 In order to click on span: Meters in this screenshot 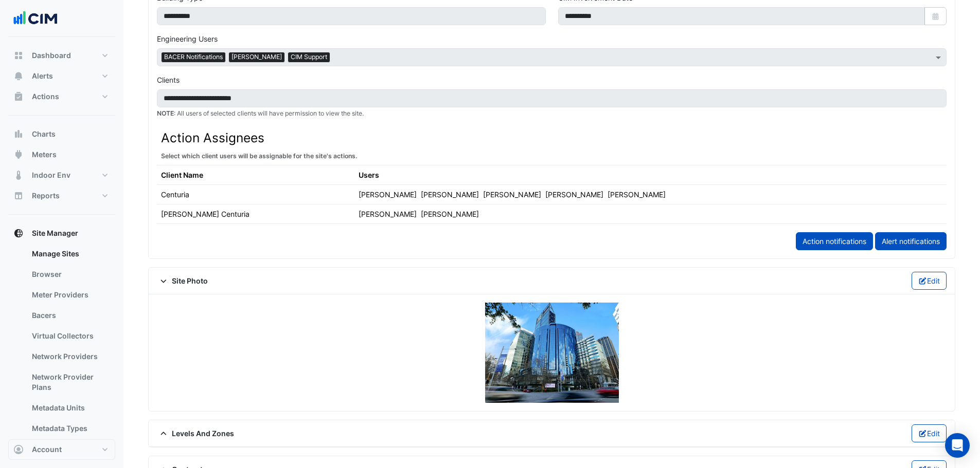, I will do `click(44, 155)`.